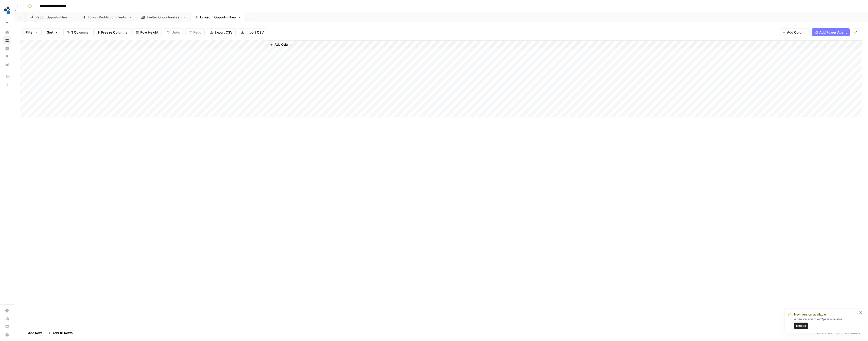 The image size is (868, 341). What do you see at coordinates (60, 333) in the screenshot?
I see `button: Add 10 Rows` at bounding box center [60, 333].